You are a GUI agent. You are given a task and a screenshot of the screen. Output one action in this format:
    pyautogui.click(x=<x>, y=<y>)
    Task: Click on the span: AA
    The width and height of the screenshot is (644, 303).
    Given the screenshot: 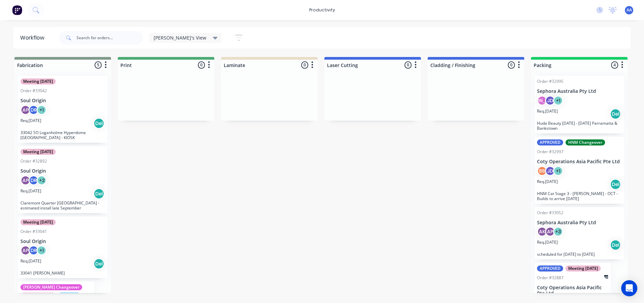 What is the action you would take?
    pyautogui.click(x=629, y=10)
    